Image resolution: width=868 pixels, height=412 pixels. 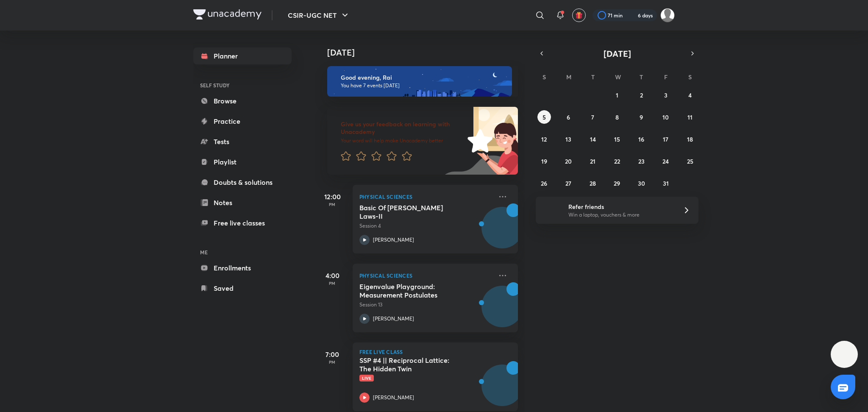 I want to click on button: CSIR-UGC NET, so click(x=319, y=15).